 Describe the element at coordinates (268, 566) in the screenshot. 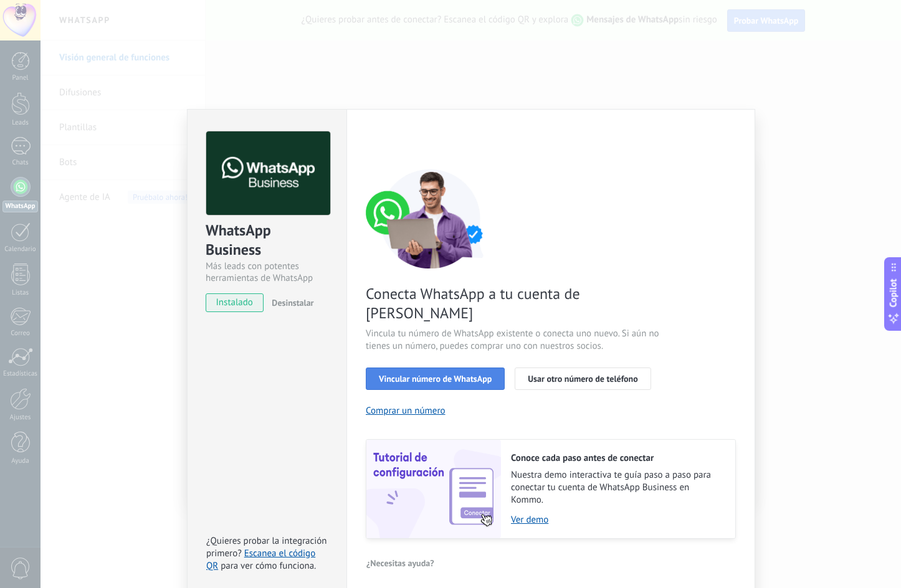

I see `span: para ver cómo funciona.` at that location.